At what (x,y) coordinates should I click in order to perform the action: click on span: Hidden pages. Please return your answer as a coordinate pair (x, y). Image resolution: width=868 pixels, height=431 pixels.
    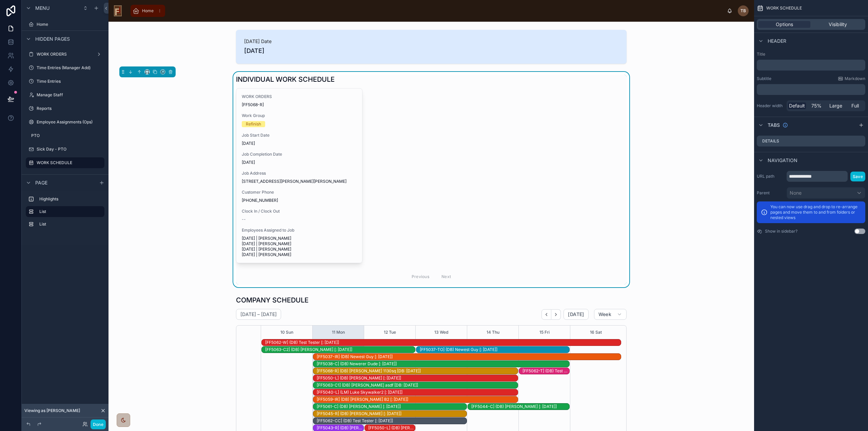
    Looking at the image, I should click on (52, 39).